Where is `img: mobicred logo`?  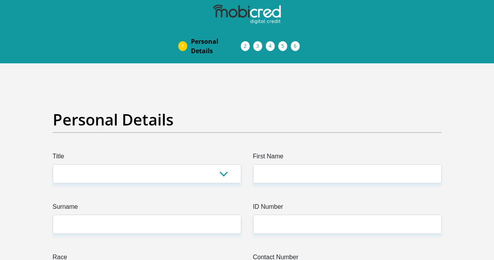 img: mobicred logo is located at coordinates (247, 14).